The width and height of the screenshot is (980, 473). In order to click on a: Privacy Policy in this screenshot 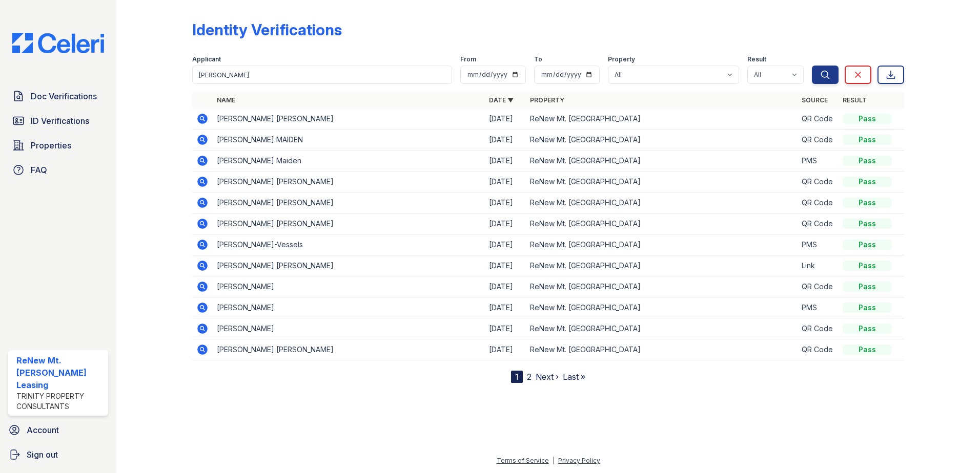, I will do `click(579, 460)`.